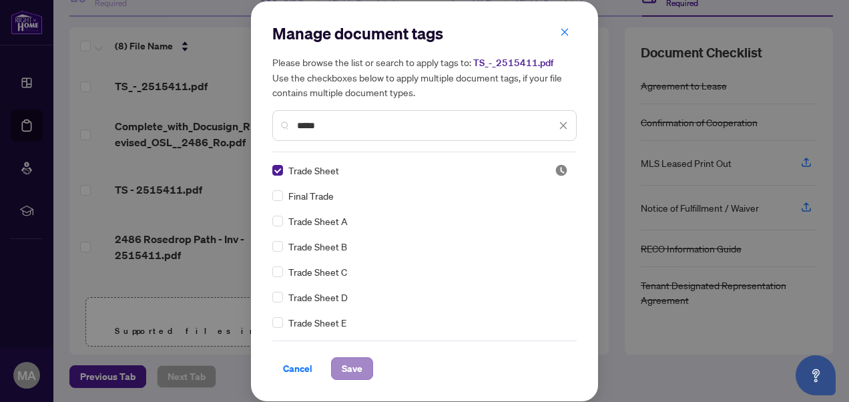 The height and width of the screenshot is (402, 849). I want to click on button: Save, so click(352, 369).